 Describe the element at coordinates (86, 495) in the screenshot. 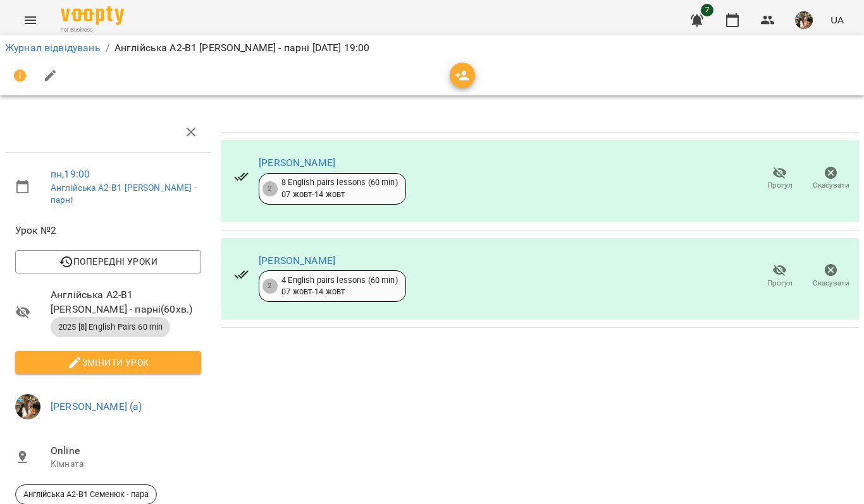

I see `span: Англійська А2-В1 Семенюк - пара` at that location.